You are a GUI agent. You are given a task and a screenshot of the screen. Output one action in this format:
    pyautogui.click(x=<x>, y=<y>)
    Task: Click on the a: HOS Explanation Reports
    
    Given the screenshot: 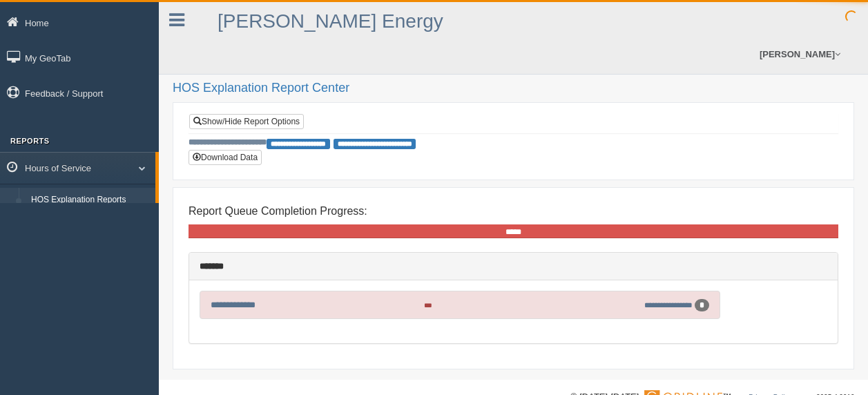 What is the action you would take?
    pyautogui.click(x=90, y=200)
    